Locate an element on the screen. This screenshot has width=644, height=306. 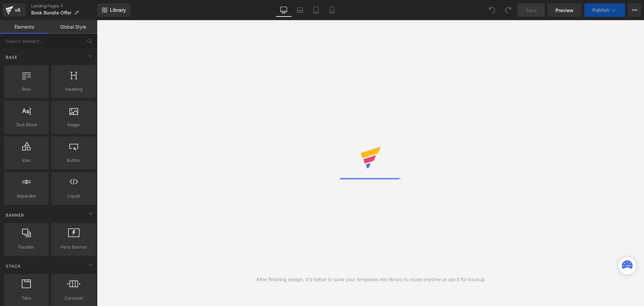
span: Base is located at coordinates (11, 57).